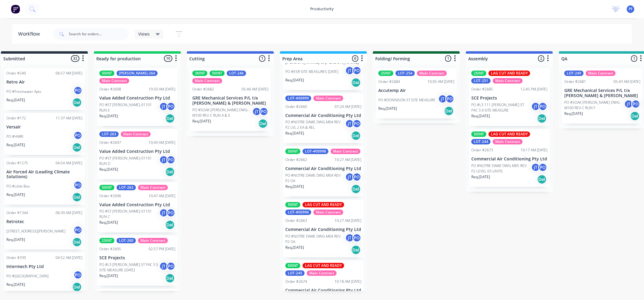  What do you see at coordinates (479, 73) in the screenshot?
I see `div: 25INT` at bounding box center [479, 73].